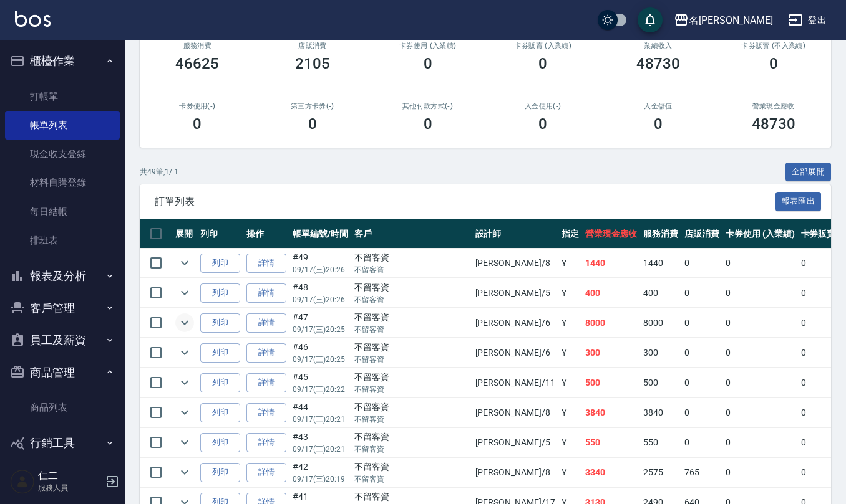 The image size is (846, 504). What do you see at coordinates (197, 106) in the screenshot?
I see `h2: 卡券使用(-)` at bounding box center [197, 106].